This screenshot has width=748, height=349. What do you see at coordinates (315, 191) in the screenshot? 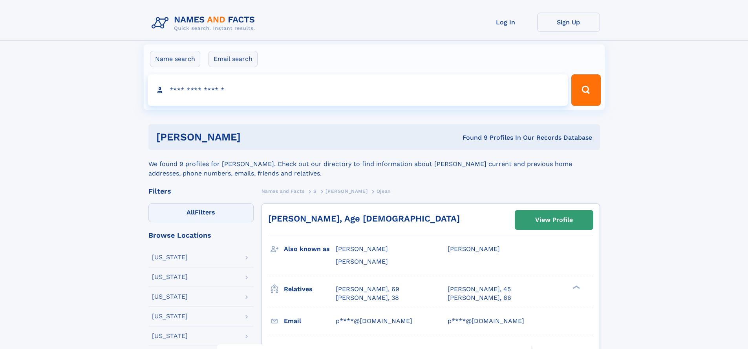
I see `a: S` at bounding box center [315, 191].